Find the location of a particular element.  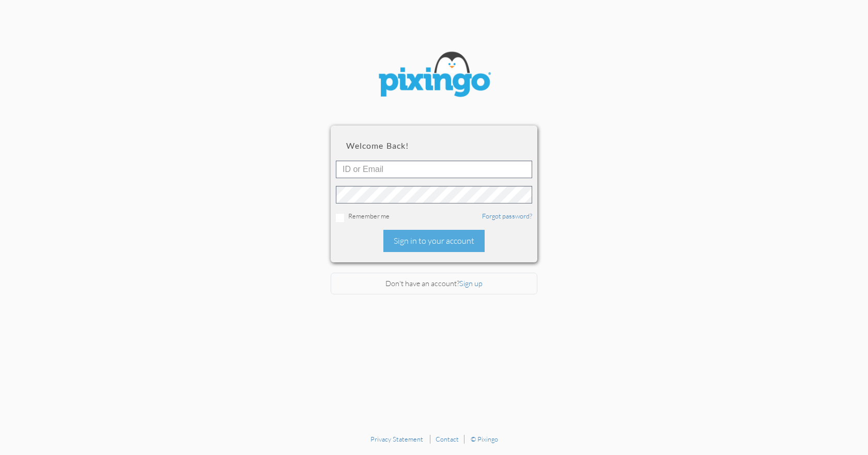

div: Remember me is located at coordinates (434, 216).